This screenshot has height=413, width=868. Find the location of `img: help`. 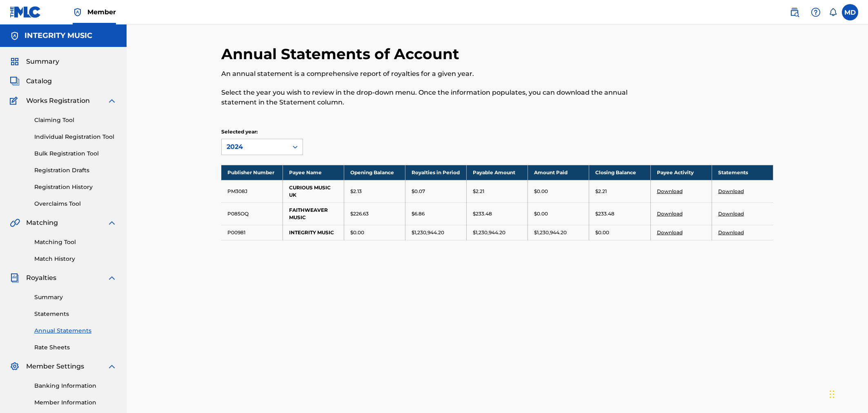

img: help is located at coordinates (816, 12).